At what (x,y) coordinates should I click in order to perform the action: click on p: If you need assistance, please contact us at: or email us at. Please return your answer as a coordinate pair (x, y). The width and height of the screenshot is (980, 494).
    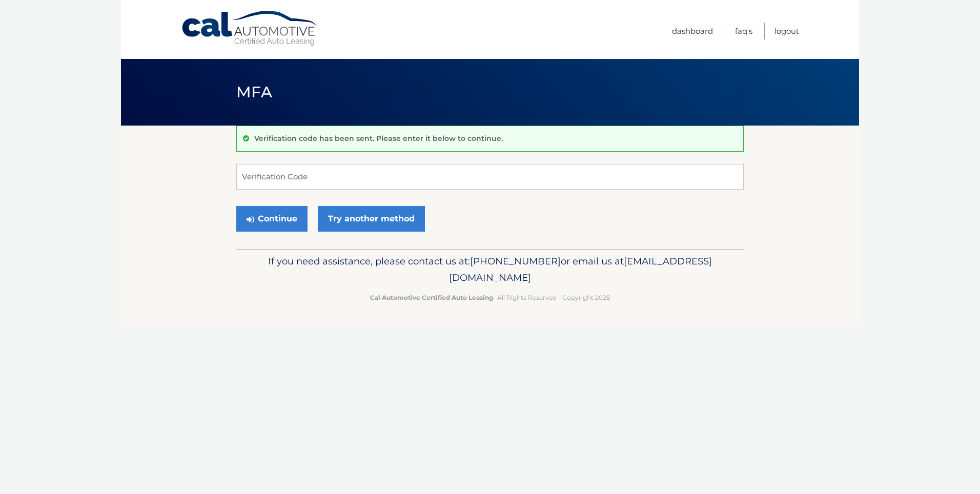
    Looking at the image, I should click on (490, 269).